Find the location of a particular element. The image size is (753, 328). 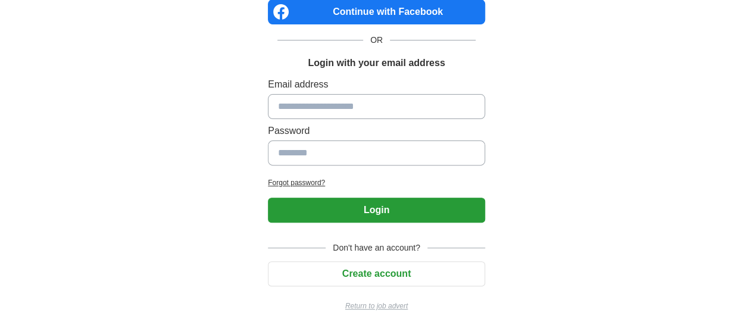

button: Create account is located at coordinates (376, 274).